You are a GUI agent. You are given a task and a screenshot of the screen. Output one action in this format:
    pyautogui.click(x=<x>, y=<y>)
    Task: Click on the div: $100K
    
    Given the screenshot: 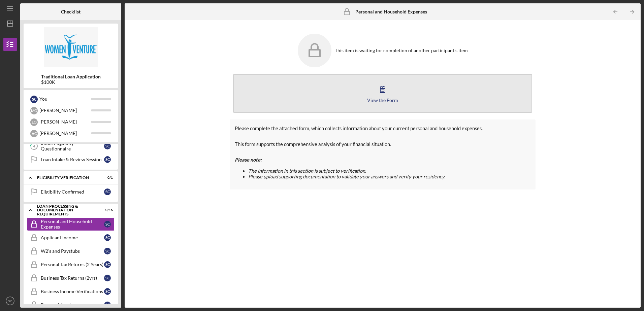 What is the action you would take?
    pyautogui.click(x=71, y=82)
    